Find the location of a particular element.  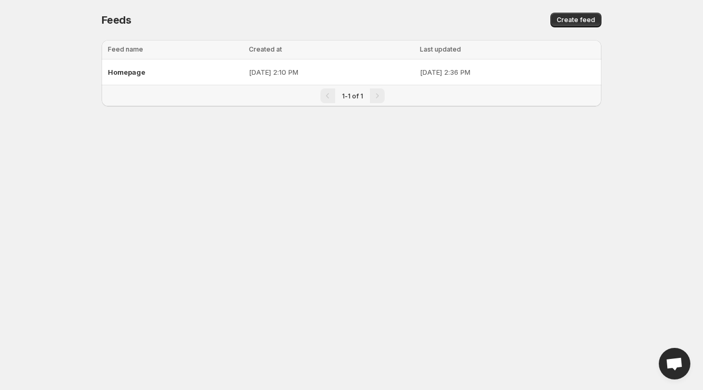

span: Create feed is located at coordinates (576, 20).